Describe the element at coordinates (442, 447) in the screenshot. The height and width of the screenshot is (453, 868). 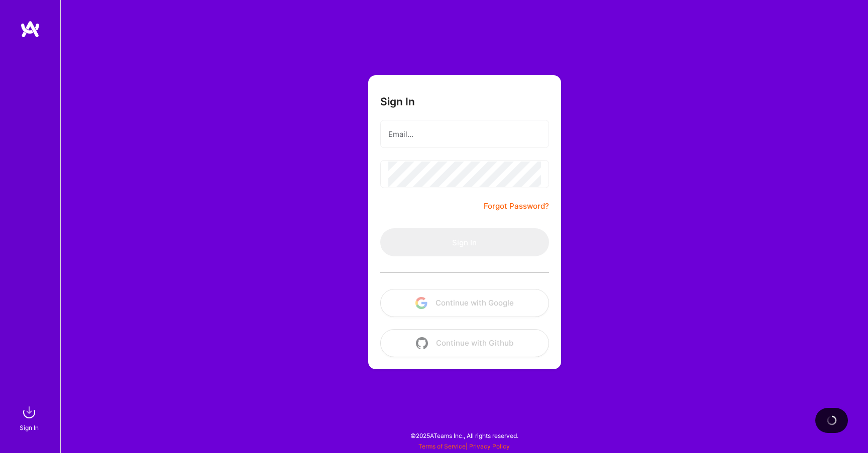
I see `a: Terms of Service` at that location.